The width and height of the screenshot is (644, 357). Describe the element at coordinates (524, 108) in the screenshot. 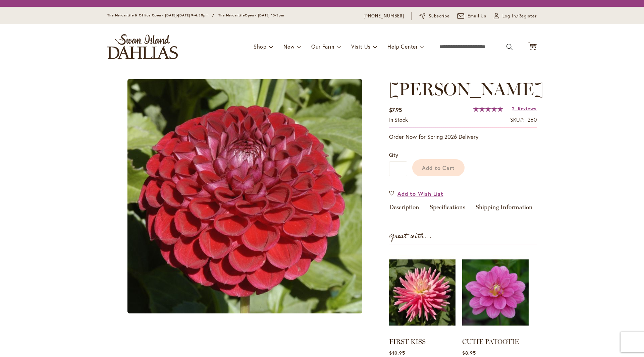

I see `a: 2 Reviews` at that location.